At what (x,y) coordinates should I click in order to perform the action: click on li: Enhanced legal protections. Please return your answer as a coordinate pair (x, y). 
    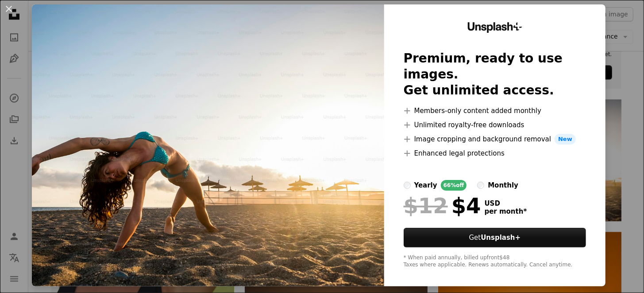
    Looking at the image, I should click on (495, 154).